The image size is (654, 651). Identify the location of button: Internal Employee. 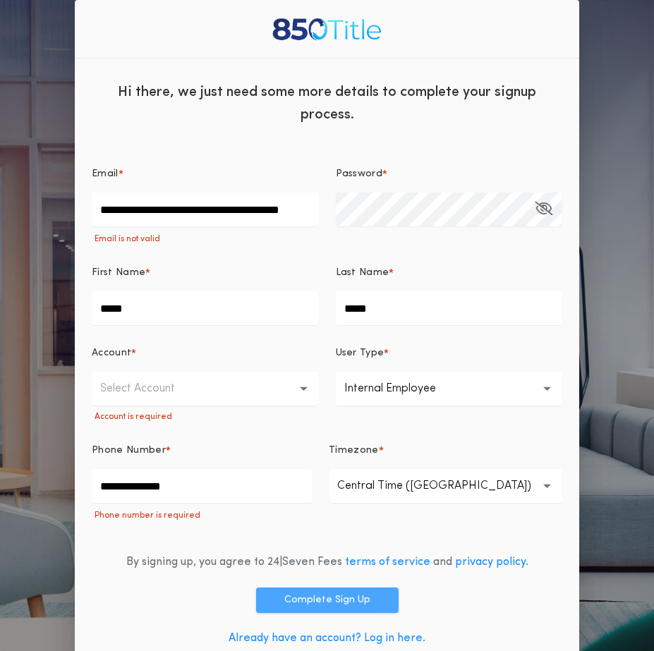
(449, 389).